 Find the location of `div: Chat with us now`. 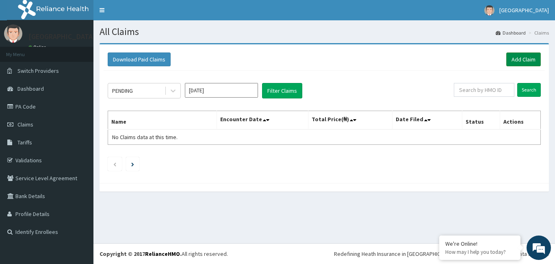

div: Chat with us now is located at coordinates (89, 51).